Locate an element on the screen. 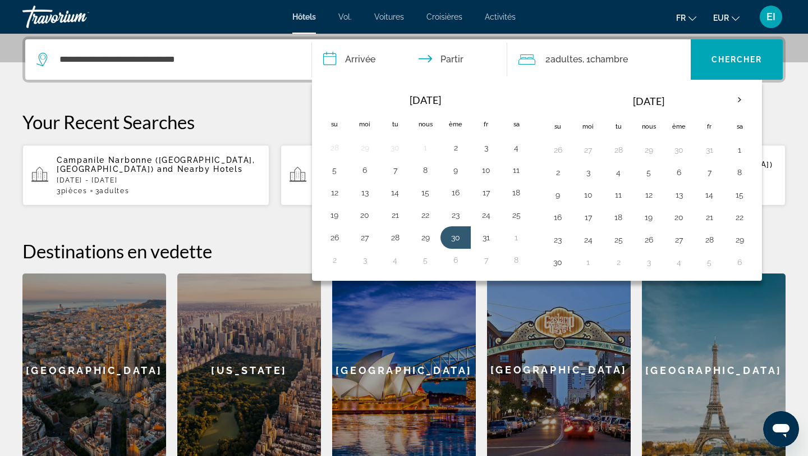 The width and height of the screenshot is (808, 456). button: Voyageurs : 2 adultes, 0 enfants is located at coordinates (599, 59).